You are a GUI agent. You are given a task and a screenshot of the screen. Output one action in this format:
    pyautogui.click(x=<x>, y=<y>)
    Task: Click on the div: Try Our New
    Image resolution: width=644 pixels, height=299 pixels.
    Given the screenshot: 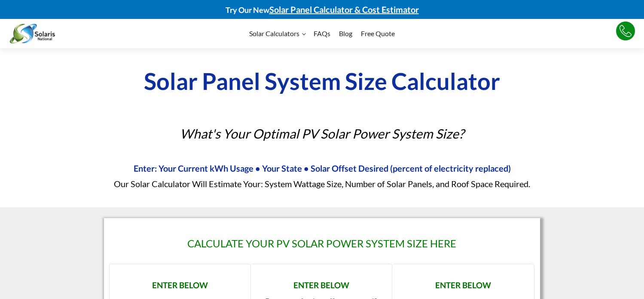 What is the action you would take?
    pyautogui.click(x=322, y=10)
    